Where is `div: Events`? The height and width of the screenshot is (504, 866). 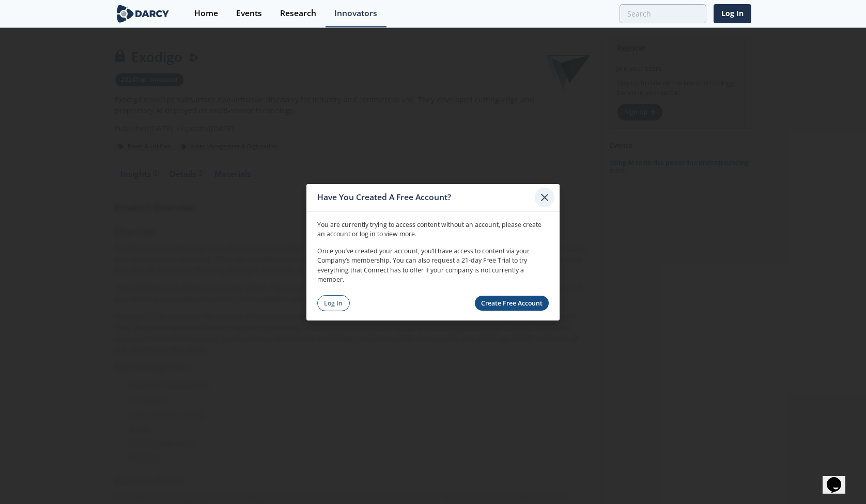
div: Events is located at coordinates (249, 14).